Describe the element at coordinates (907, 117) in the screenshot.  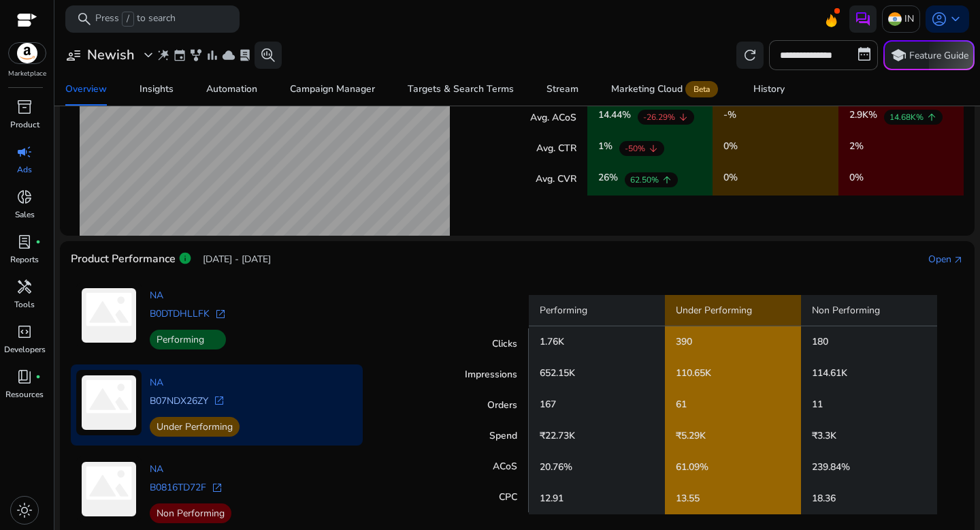
I see `p: 14.68K%` at that location.